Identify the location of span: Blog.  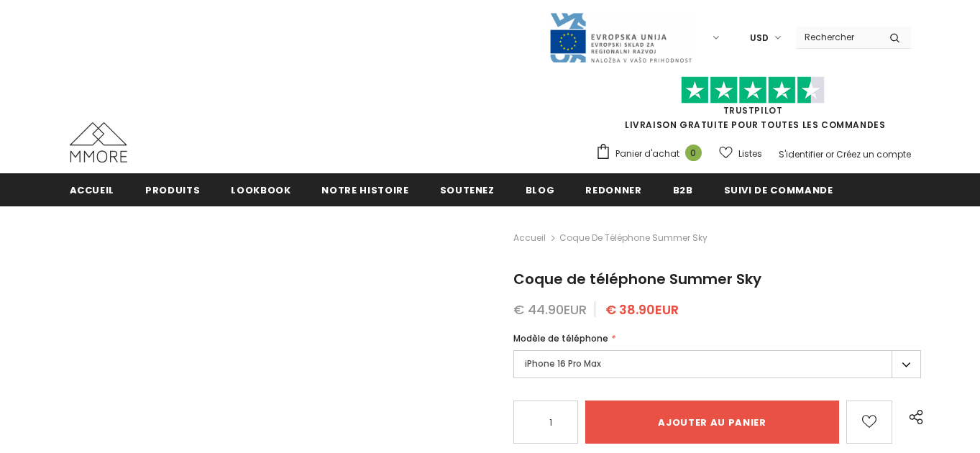
(540, 190).